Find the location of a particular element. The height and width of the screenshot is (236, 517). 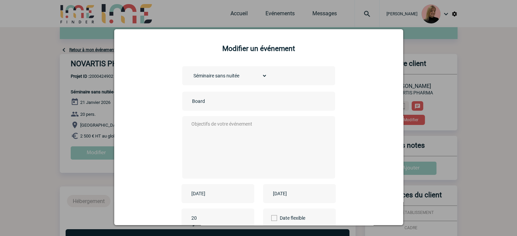

input: Date de début is located at coordinates (213, 194).